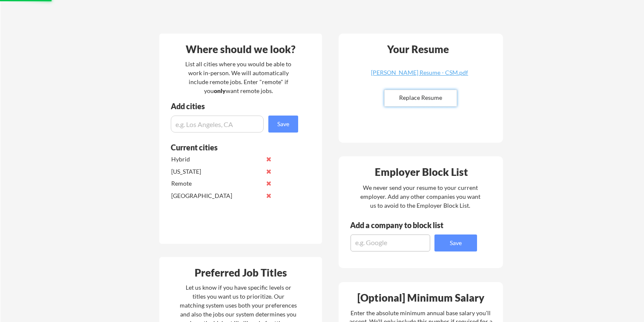 The image size is (644, 322). I want to click on div: We never send your resume to your current employer. Add any other companies you want us to avoid ..., so click(420, 197).